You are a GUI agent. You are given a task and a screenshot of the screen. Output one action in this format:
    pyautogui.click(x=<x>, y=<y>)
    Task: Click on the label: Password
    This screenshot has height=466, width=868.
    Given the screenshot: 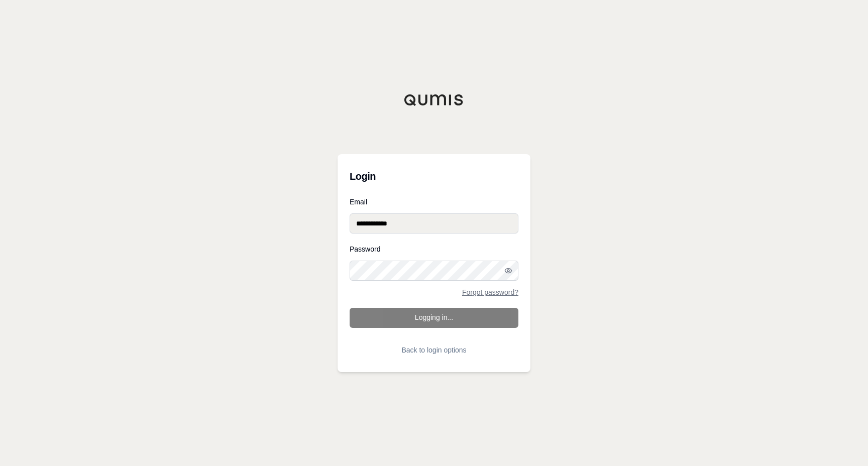 What is the action you would take?
    pyautogui.click(x=434, y=250)
    